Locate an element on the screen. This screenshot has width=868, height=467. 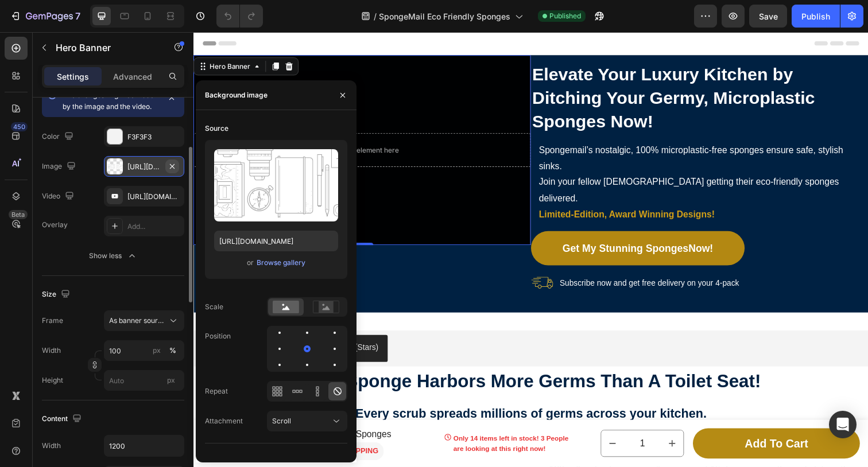
div: Source is located at coordinates (216, 128).